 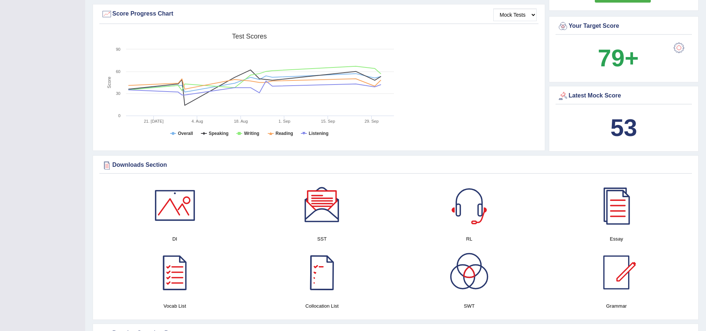 What do you see at coordinates (185, 133) in the screenshot?
I see `tspan: Overall` at bounding box center [185, 133].